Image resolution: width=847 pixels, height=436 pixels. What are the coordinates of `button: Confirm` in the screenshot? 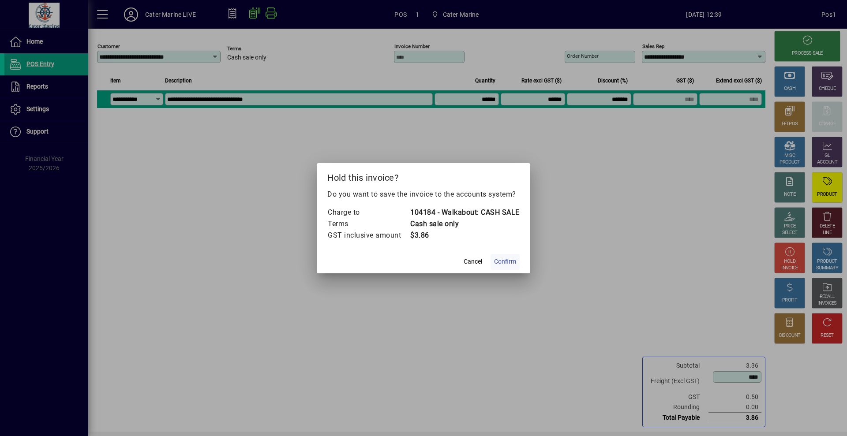 It's located at (505, 262).